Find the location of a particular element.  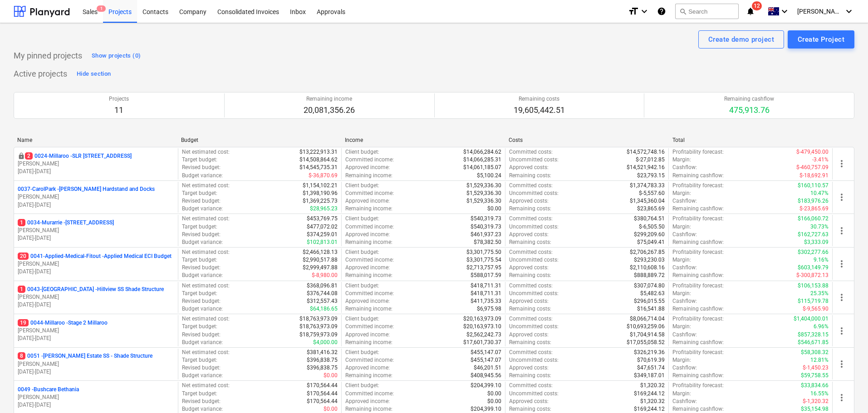

p: $106,153.88 is located at coordinates (813, 285).